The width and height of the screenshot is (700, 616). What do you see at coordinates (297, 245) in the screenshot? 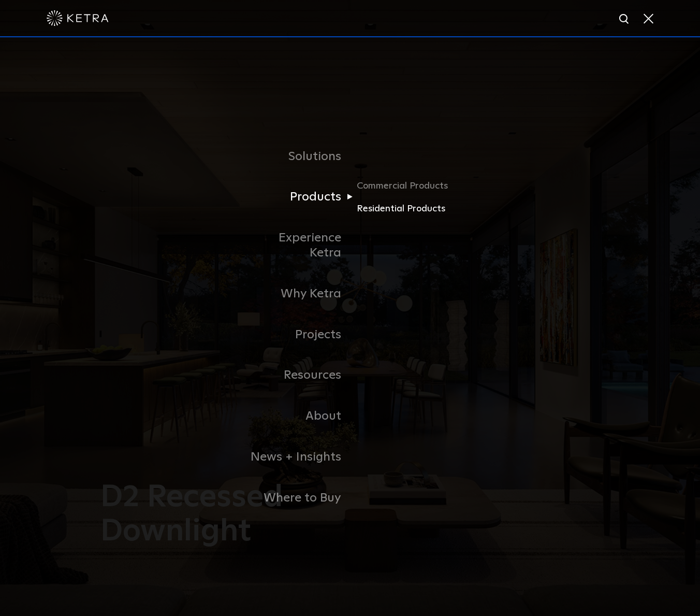
I see `a: Experience Ketra` at bounding box center [297, 245].